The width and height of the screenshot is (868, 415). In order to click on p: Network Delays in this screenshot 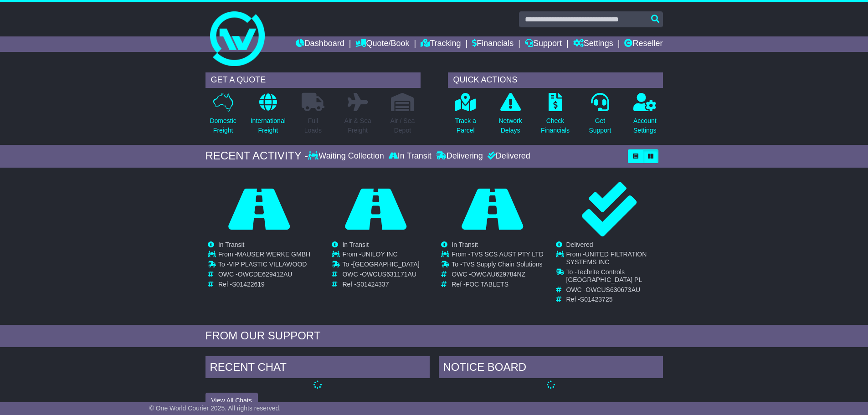, I will do `click(510, 126)`.